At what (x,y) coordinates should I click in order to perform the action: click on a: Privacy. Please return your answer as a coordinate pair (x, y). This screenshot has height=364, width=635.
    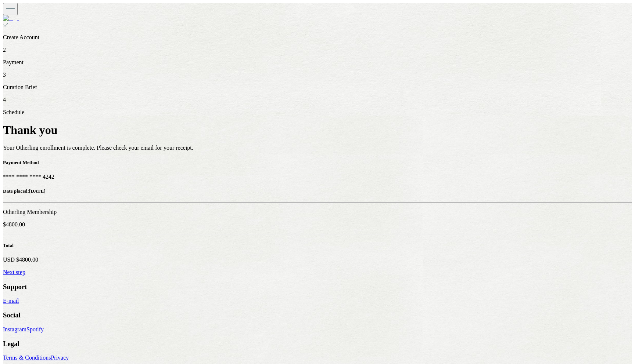
    Looking at the image, I should click on (60, 357).